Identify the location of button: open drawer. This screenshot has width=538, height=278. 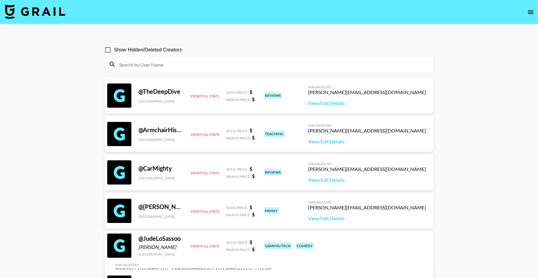
(531, 12).